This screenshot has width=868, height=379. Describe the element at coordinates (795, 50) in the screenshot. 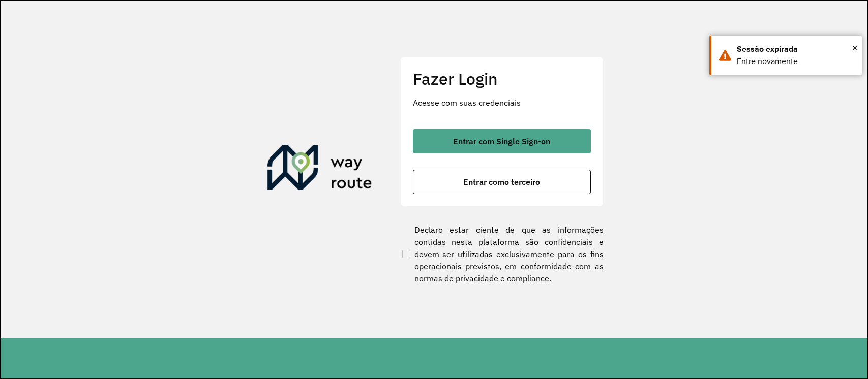

I see `div: Sessão expirada` at that location.